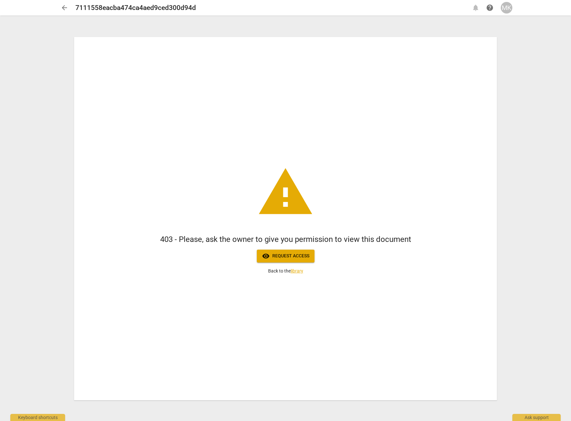 Image resolution: width=571 pixels, height=421 pixels. What do you see at coordinates (266, 256) in the screenshot?
I see `span: visibility` at bounding box center [266, 256].